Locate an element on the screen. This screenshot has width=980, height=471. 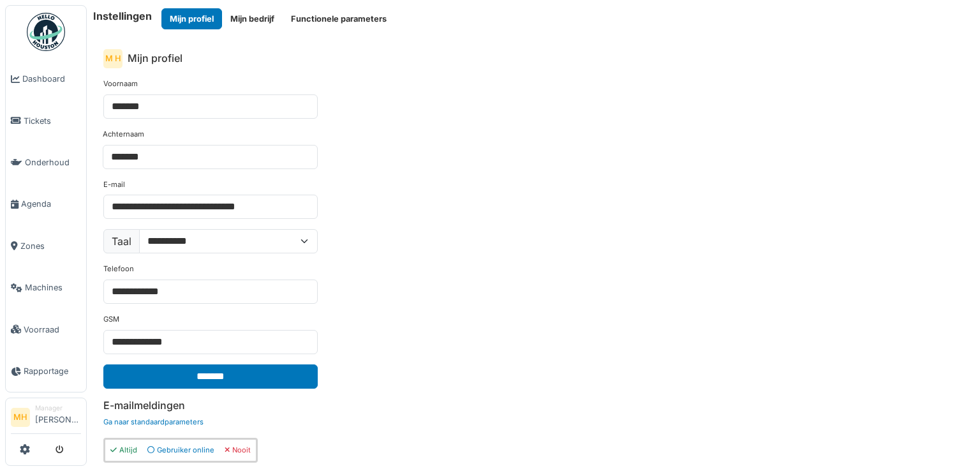
li: MH is located at coordinates (20, 417).